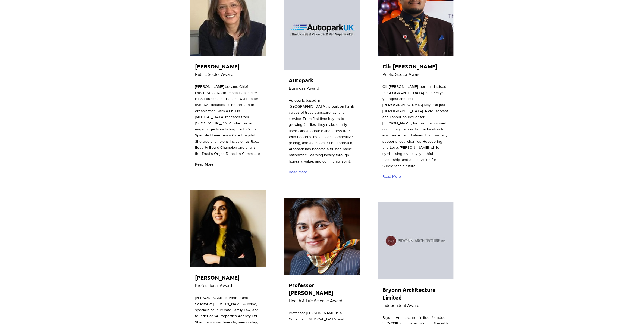  What do you see at coordinates (401, 305) in the screenshot?
I see `span: Independent Award` at bounding box center [401, 305].